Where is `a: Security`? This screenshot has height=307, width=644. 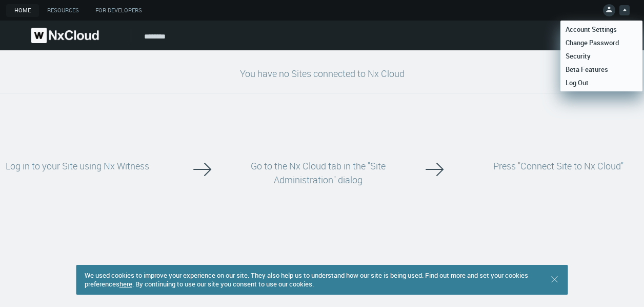
a: Security is located at coordinates (602, 56).